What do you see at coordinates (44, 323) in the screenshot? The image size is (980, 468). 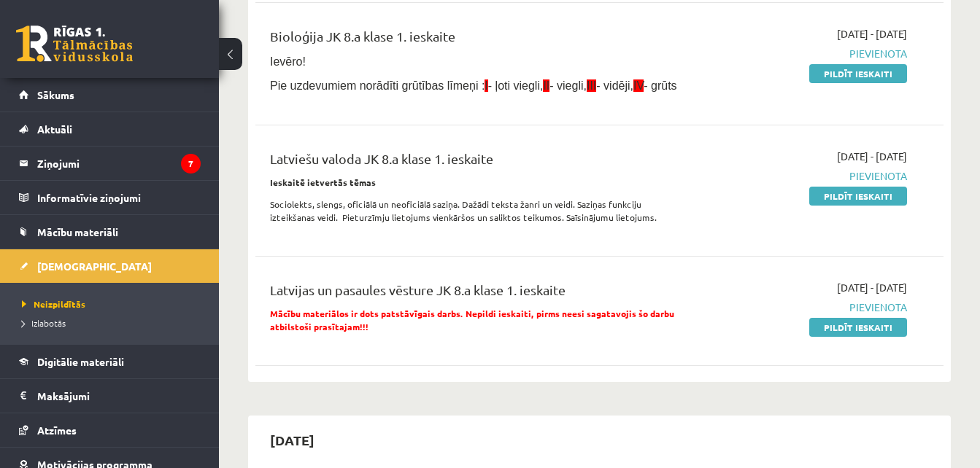 I see `span: Izlabotās` at bounding box center [44, 323].